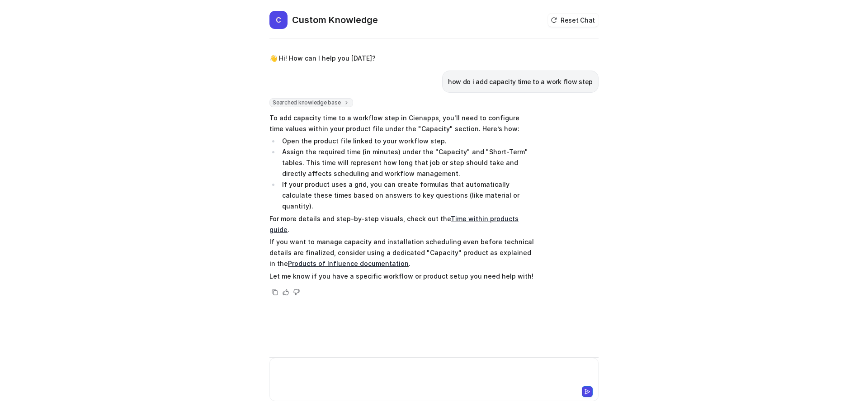  Describe the element at coordinates (402, 276) in the screenshot. I see `p: Let me know if you have a specific workflow or product setup you need help with!` at that location.